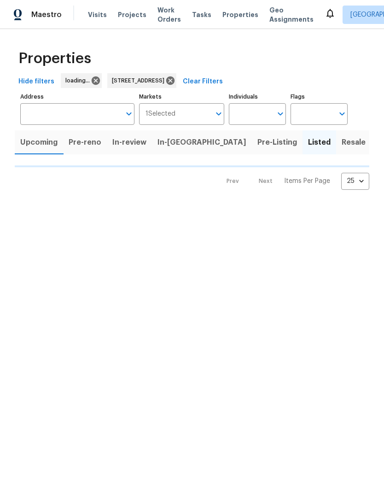 This screenshot has height=493, width=384. I want to click on span: Projects, so click(132, 15).